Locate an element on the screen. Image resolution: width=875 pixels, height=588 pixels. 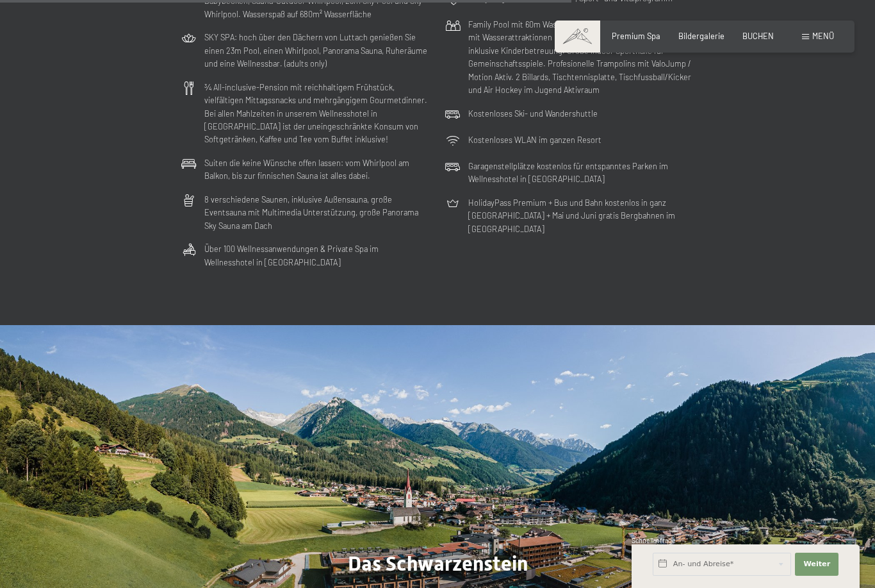
p: 8 verschiedene Saunen, inklusive Außensauna, große Eventsauna mit Multimedia Unterstützung, große... is located at coordinates (317, 212).